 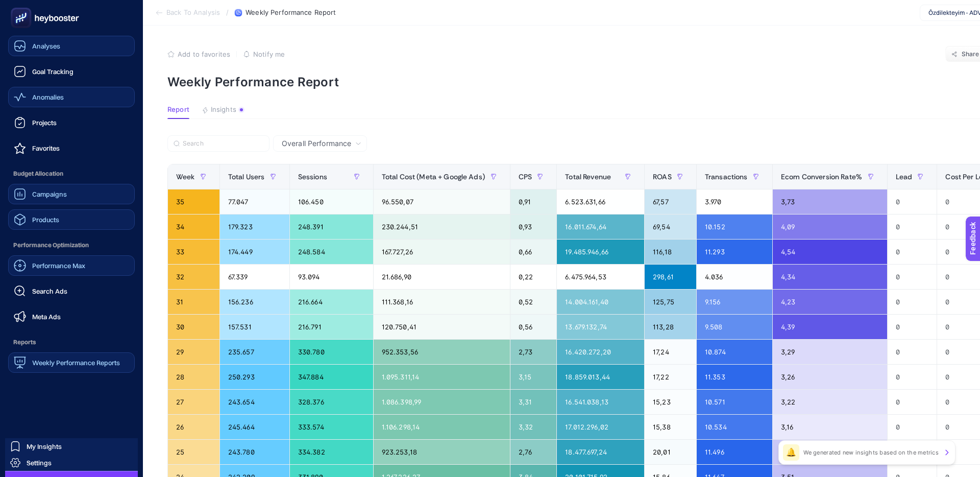 I want to click on div: 250.293, so click(x=255, y=377).